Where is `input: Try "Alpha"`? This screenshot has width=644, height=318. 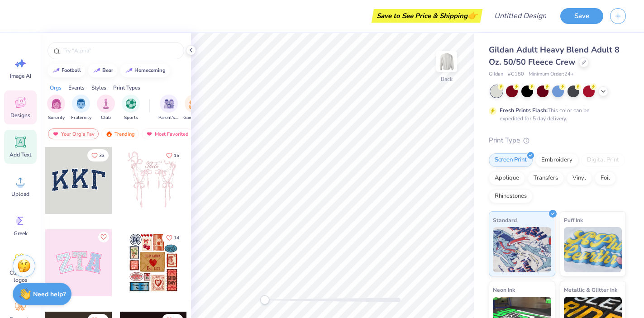 input: Try "Alpha" is located at coordinates (120, 51).